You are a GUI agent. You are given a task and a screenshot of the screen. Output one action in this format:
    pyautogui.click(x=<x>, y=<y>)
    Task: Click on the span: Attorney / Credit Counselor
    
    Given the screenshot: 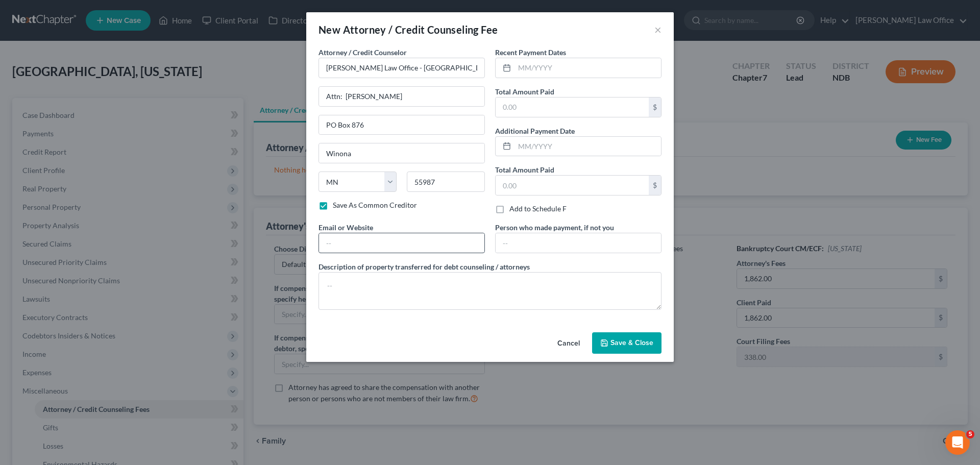 What is the action you would take?
    pyautogui.click(x=363, y=52)
    